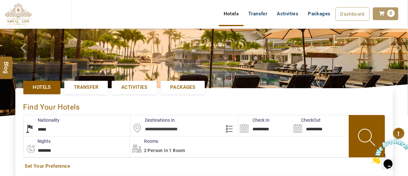  Describe the element at coordinates (353, 14) in the screenshot. I see `span: Dashboard` at that location.